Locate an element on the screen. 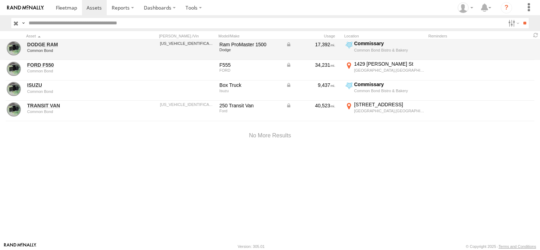 The width and height of the screenshot is (540, 250). a: DODGE RAM is located at coordinates (76, 45).